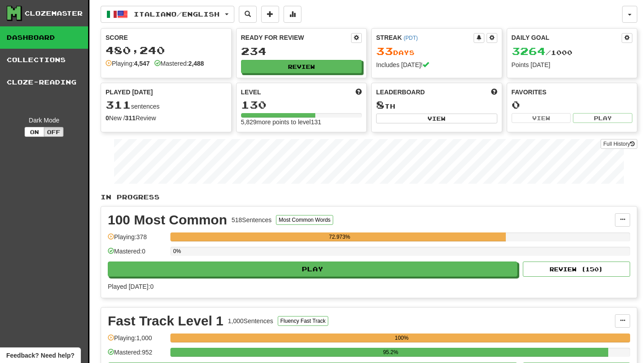 The height and width of the screenshot is (363, 644). What do you see at coordinates (137, 355) in the screenshot?
I see `div: Mastered: 952` at bounding box center [137, 355].